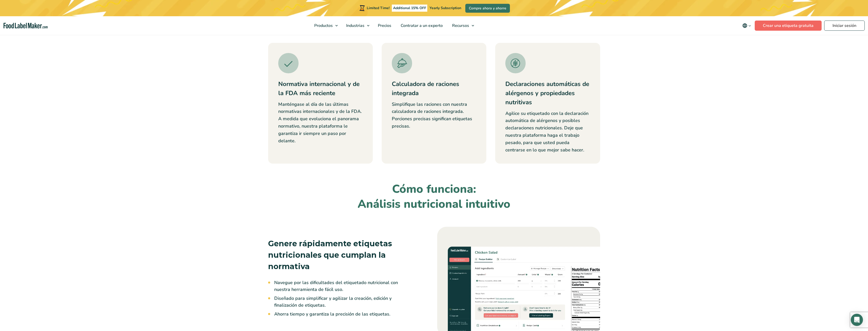 This screenshot has height=331, width=868. I want to click on a: Productos, so click(325, 26).